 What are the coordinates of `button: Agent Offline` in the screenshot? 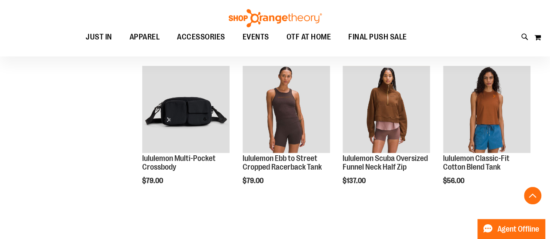 It's located at (511, 229).